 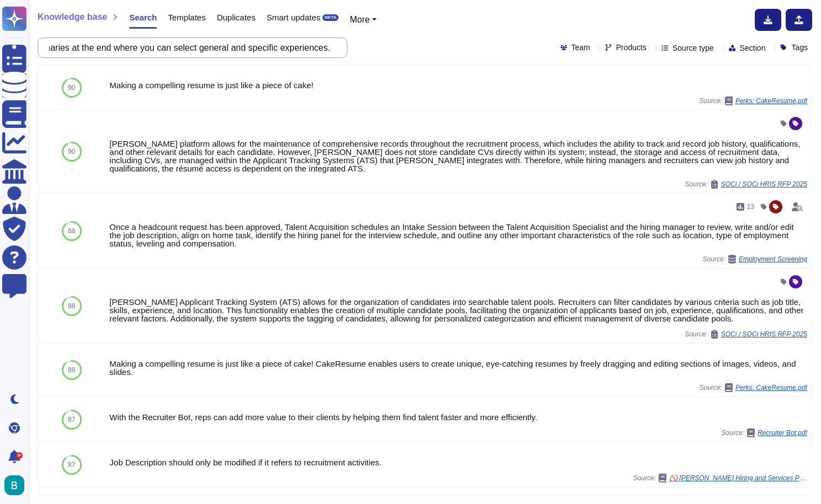 I want to click on span: Templates, so click(x=187, y=17).